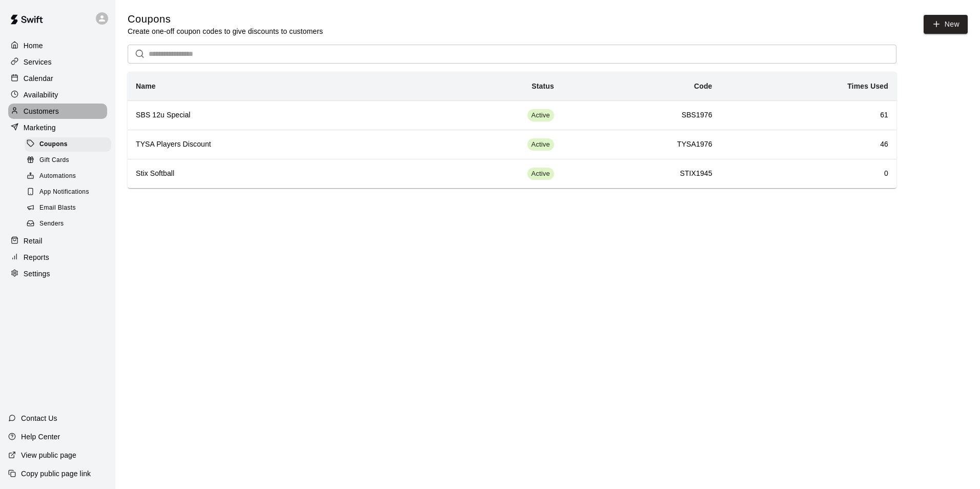 The image size is (980, 489). What do you see at coordinates (641, 115) in the screenshot?
I see `h6: SBS1976` at bounding box center [641, 115].